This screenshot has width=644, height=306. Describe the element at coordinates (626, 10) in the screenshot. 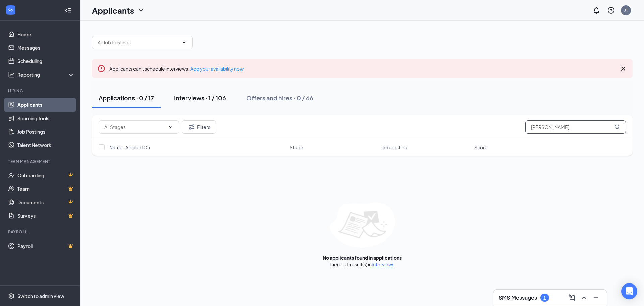

I see `div: JT` at that location.